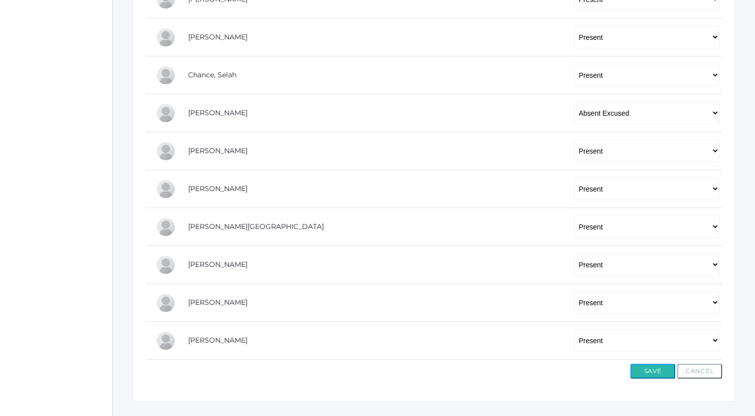 This screenshot has width=755, height=416. I want to click on div: Selah Chance, so click(166, 75).